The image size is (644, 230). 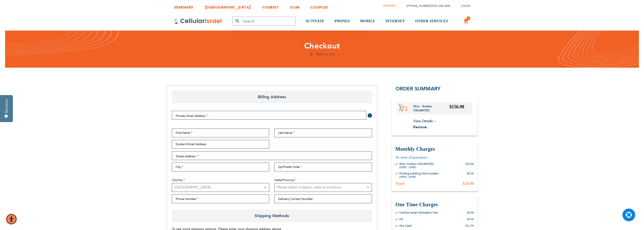 I want to click on a: Support, so click(x=389, y=6).